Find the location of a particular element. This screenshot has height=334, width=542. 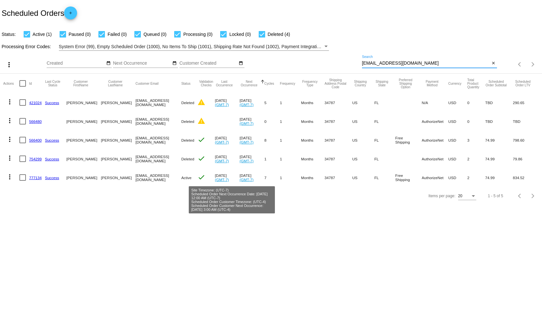

button: Change sorting for Id is located at coordinates (30, 84).